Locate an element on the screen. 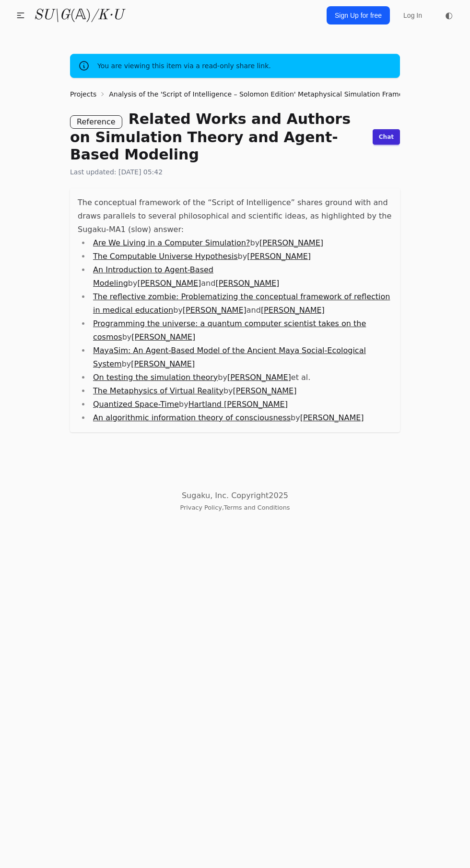 The width and height of the screenshot is (470, 868). span: 2025 is located at coordinates (278, 495).